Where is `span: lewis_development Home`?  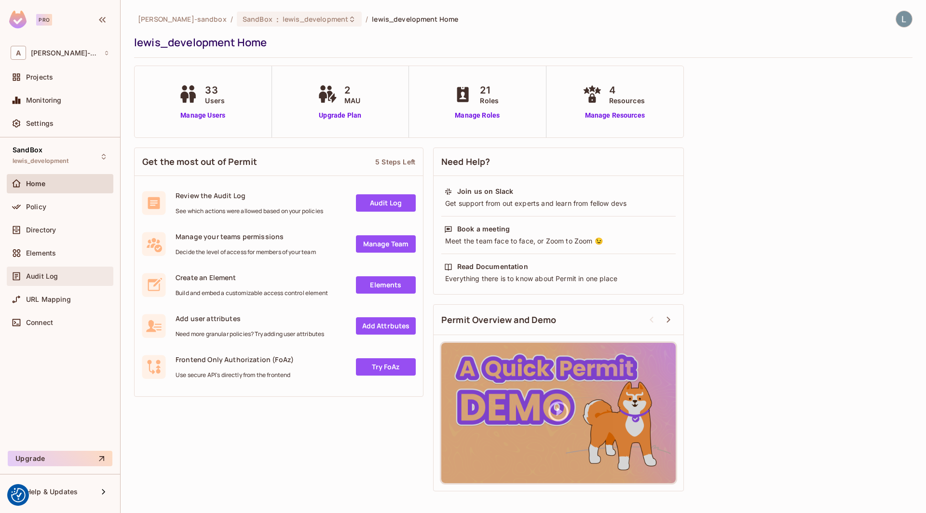
span: lewis_development Home is located at coordinates (415, 19).